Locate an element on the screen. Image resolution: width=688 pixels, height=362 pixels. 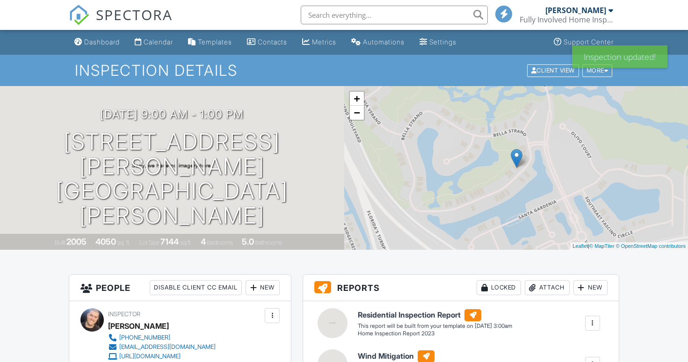
a: Contacts is located at coordinates (267, 42).